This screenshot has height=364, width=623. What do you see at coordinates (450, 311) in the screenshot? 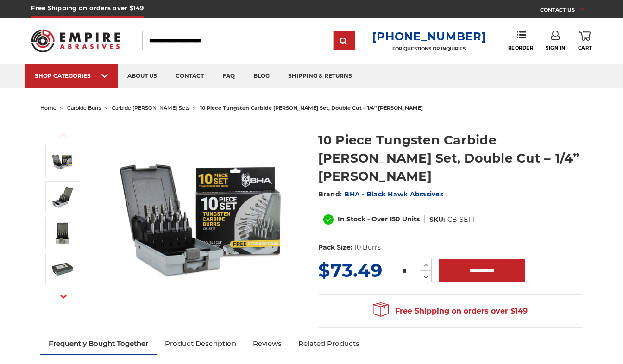
I see `span: Free Shipping on orders over $149` at bounding box center [450, 311].